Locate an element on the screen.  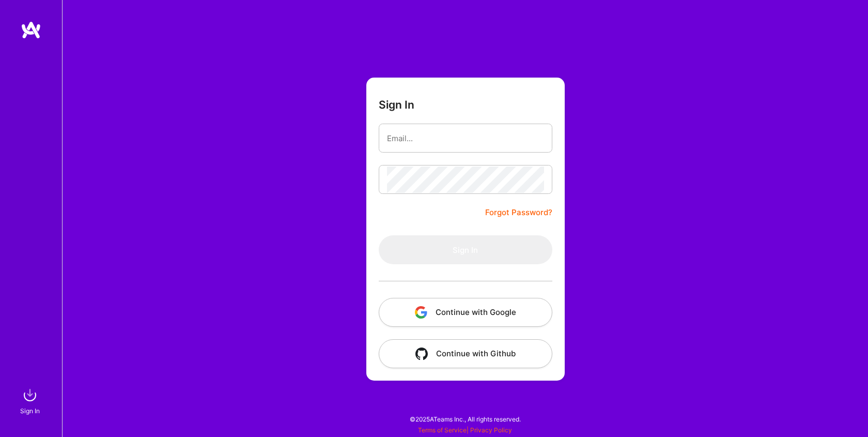
button: Continue with Github is located at coordinates (466, 354).